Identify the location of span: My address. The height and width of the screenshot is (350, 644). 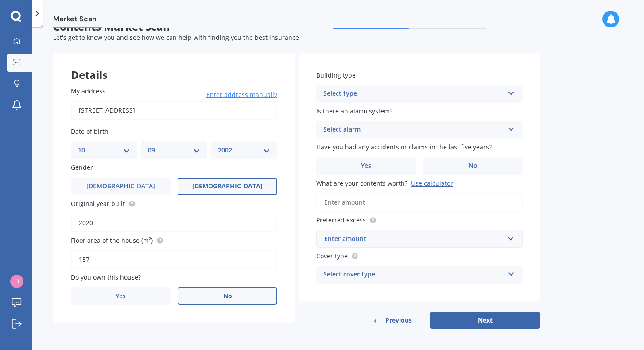
(88, 91).